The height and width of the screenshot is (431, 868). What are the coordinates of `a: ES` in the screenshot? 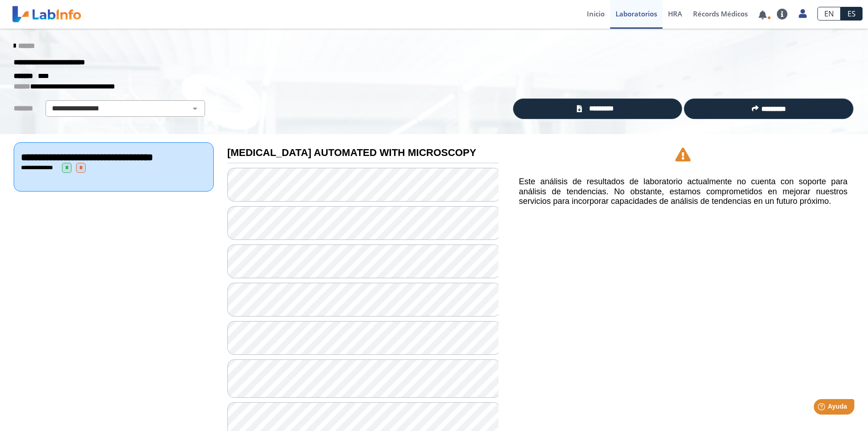 It's located at (851, 13).